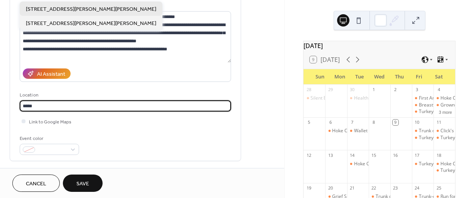 The image size is (474, 198). I want to click on div: 17, so click(416, 155).